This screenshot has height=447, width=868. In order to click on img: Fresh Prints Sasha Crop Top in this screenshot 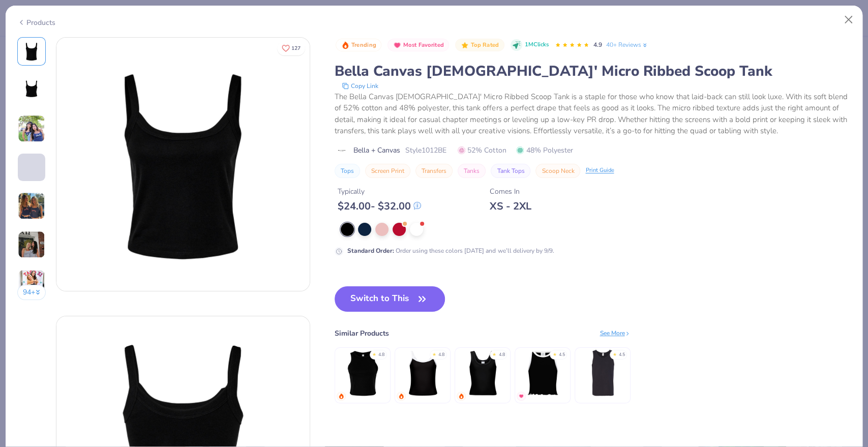, I will do `click(542, 373)`.